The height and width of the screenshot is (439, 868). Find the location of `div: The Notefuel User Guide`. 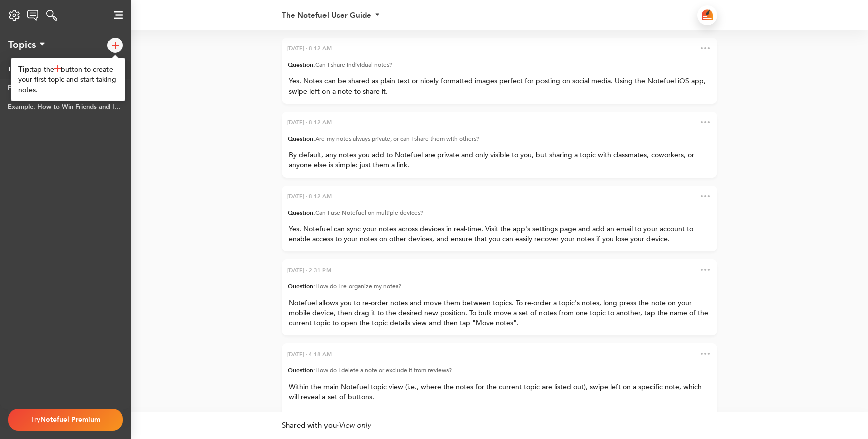

div: The Notefuel User Guide is located at coordinates (327, 15).